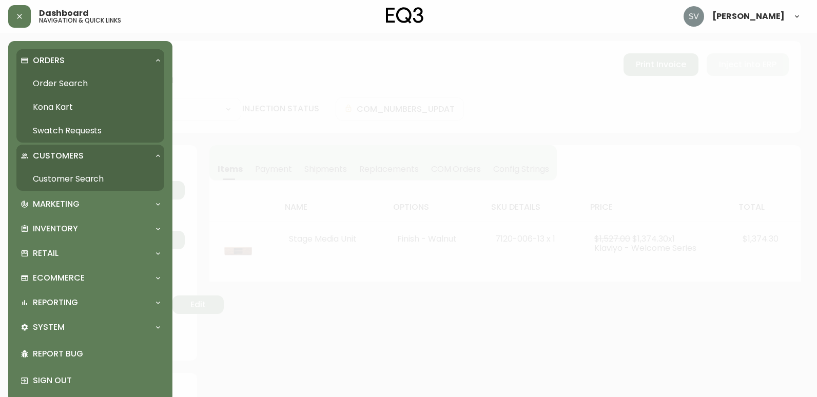  I want to click on span: Dashboard, so click(64, 13).